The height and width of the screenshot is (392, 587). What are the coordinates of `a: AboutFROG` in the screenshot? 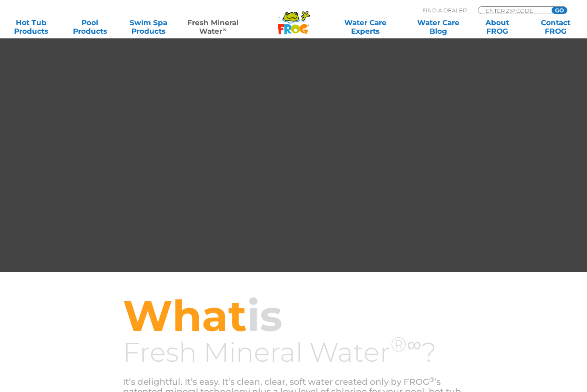 It's located at (497, 27).